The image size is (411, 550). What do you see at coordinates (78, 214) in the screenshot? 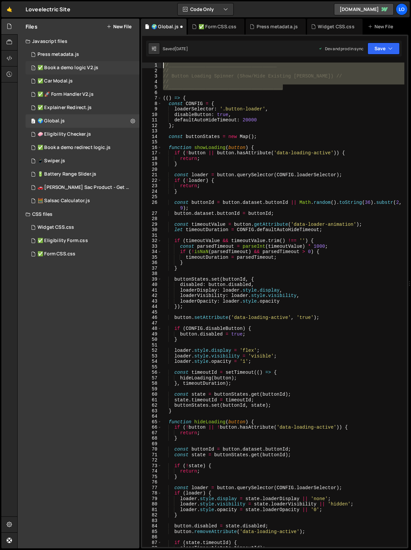
I see `div: CSS files` at bounding box center [78, 214].